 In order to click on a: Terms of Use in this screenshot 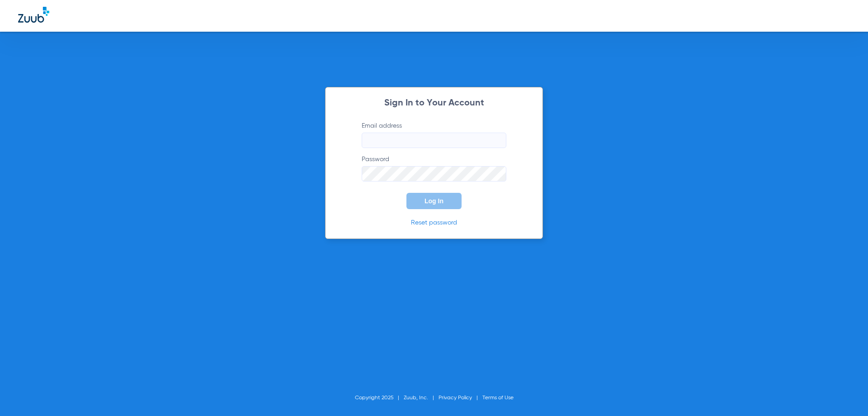, I will do `click(498, 398)`.